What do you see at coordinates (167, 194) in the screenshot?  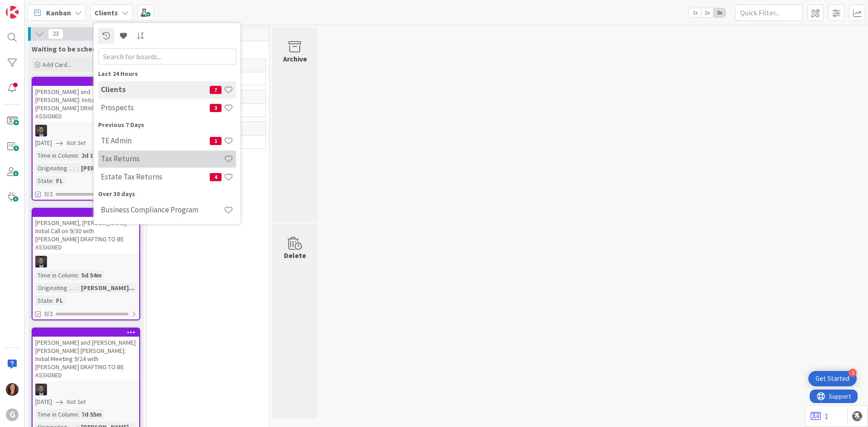 I see `div: Over 30 days` at bounding box center [167, 194].